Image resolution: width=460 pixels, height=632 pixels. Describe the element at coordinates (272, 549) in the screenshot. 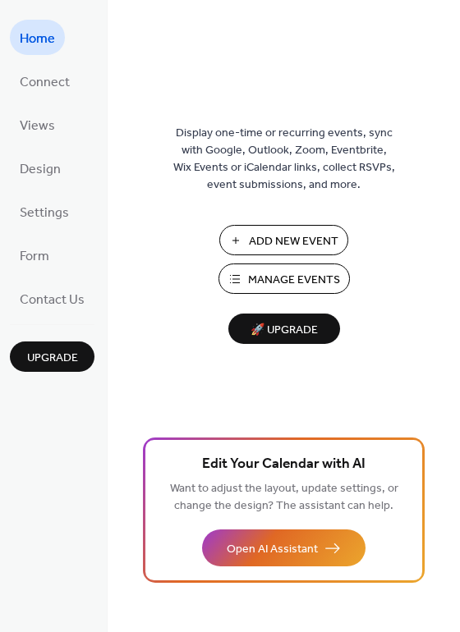

I see `span: Open AI Assistant` at that location.